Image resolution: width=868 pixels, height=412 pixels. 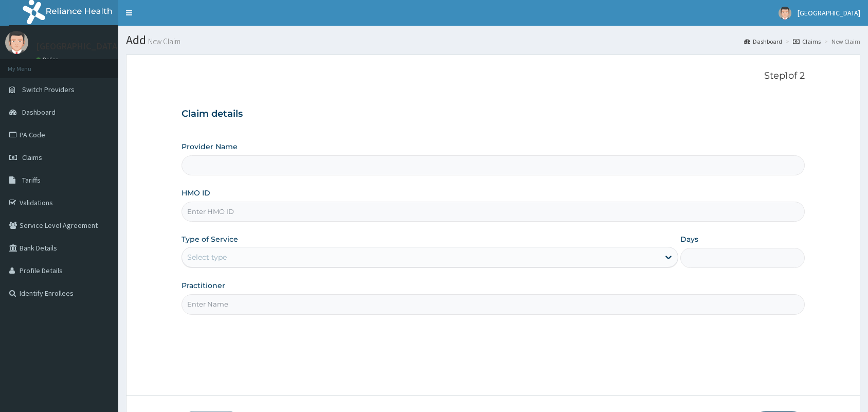 I want to click on label: Practitioner, so click(x=203, y=285).